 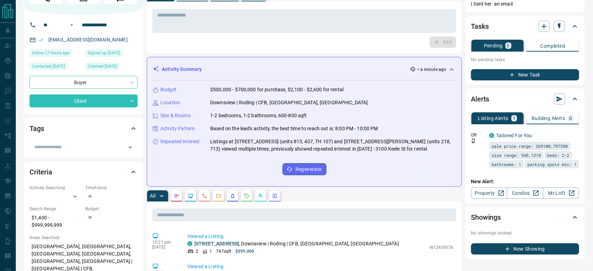 I want to click on span: Active 17 hours ago, so click(x=51, y=53).